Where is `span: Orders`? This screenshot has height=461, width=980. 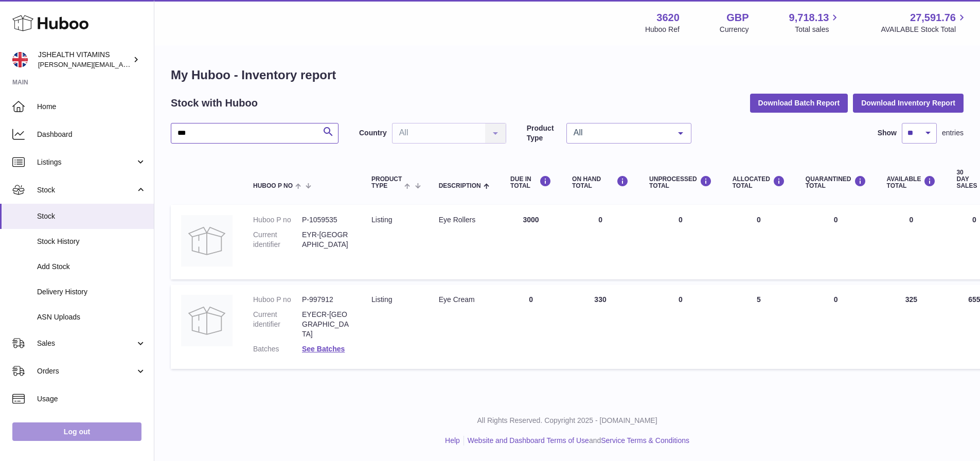
span: Orders is located at coordinates (86, 371).